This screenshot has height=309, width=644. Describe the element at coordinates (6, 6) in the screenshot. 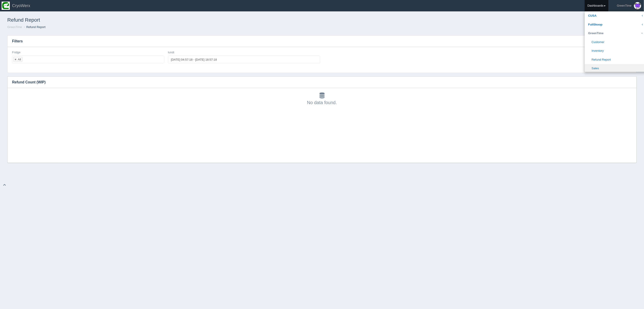

I see `img: so2zg2bv3y2ub16hxtjr.png` at that location.